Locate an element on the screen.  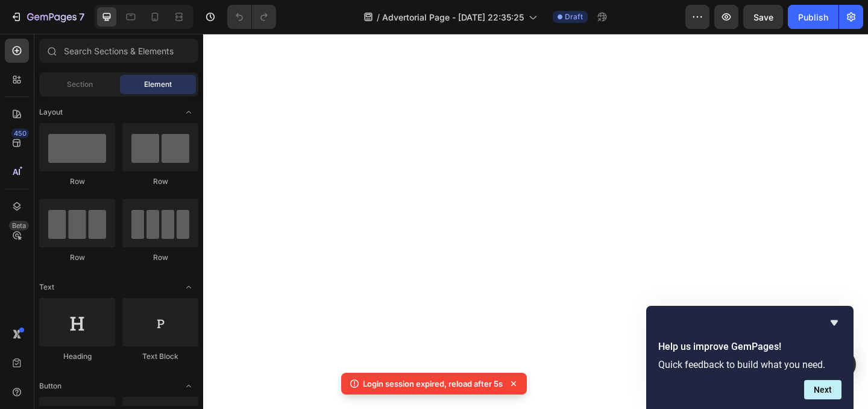
div: Heading is located at coordinates (77, 357).